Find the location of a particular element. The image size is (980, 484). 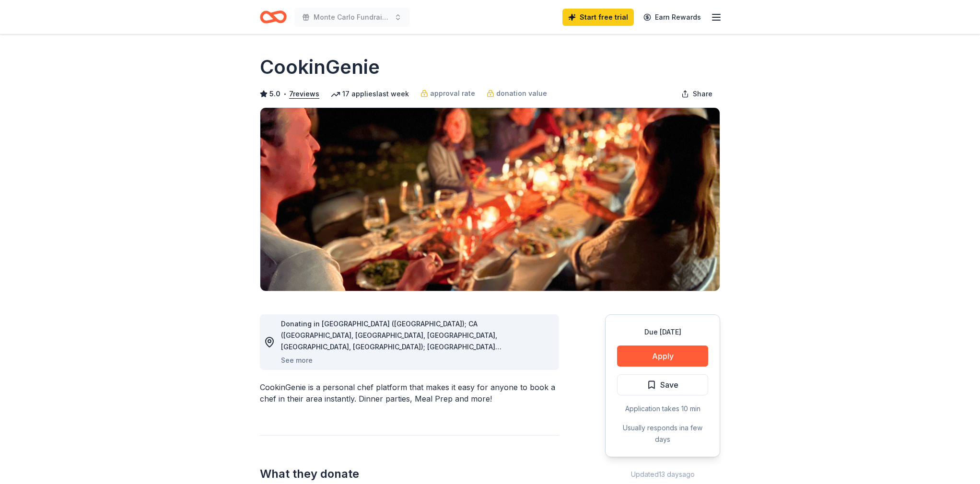

span: Share is located at coordinates (702, 94).